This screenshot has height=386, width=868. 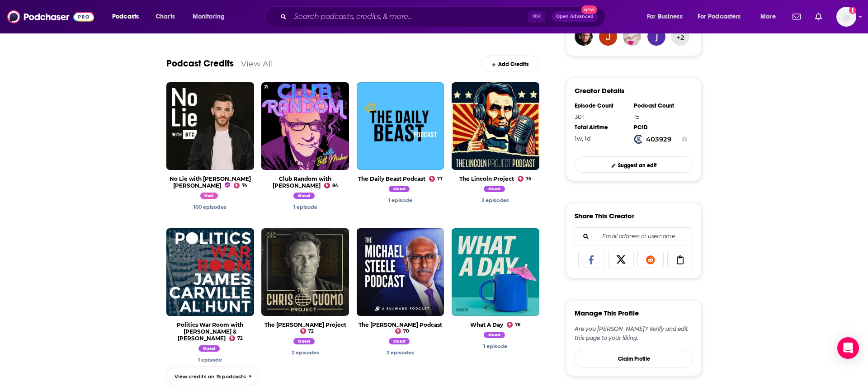 What do you see at coordinates (257, 63) in the screenshot?
I see `a: View All` at bounding box center [257, 63].